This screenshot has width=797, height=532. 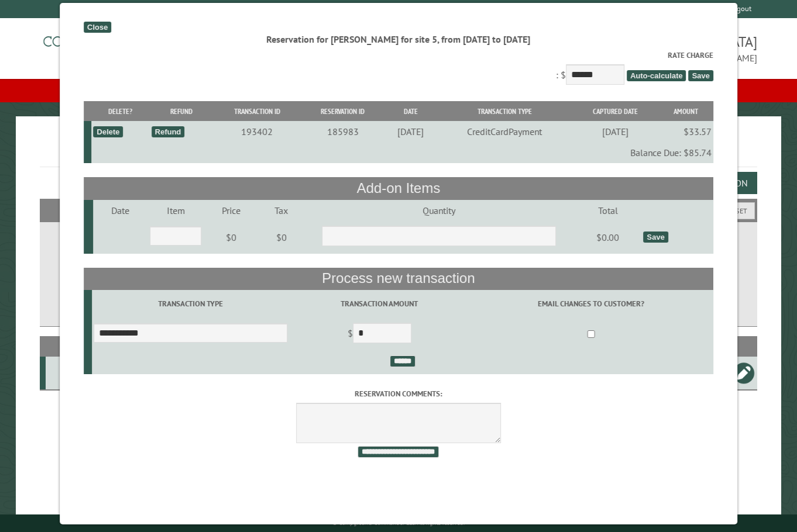 I want to click on div: 5, so click(x=68, y=373).